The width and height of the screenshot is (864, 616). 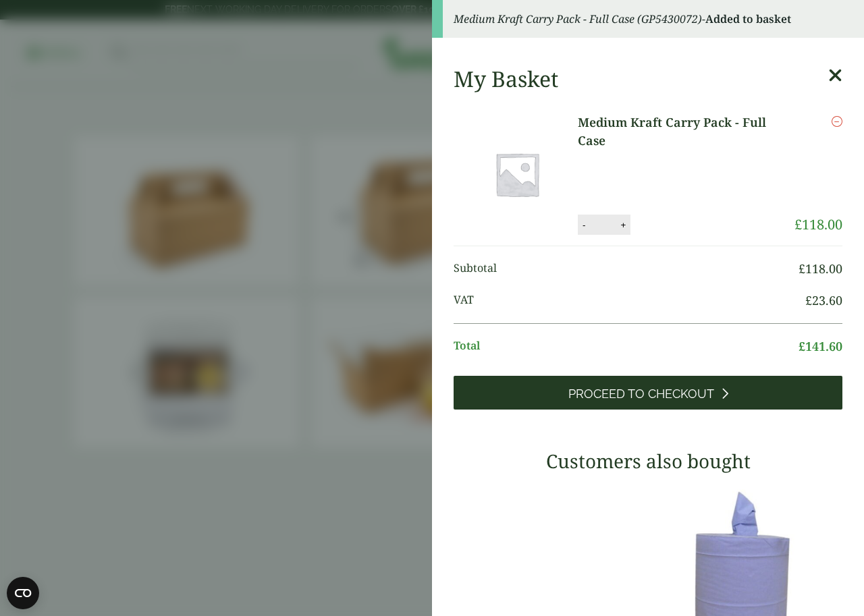 What do you see at coordinates (517, 174) in the screenshot?
I see `img: Placeholder` at bounding box center [517, 174].